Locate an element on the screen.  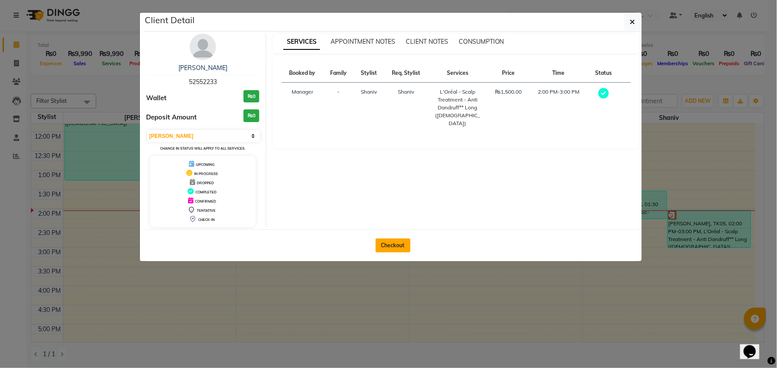
span: DROPPED is located at coordinates (205, 183).